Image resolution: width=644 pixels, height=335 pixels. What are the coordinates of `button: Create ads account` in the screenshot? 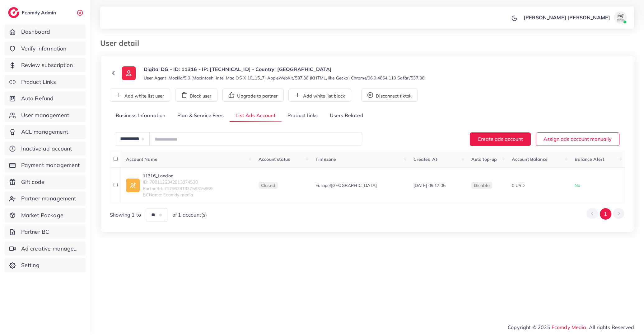 It's located at (500, 139).